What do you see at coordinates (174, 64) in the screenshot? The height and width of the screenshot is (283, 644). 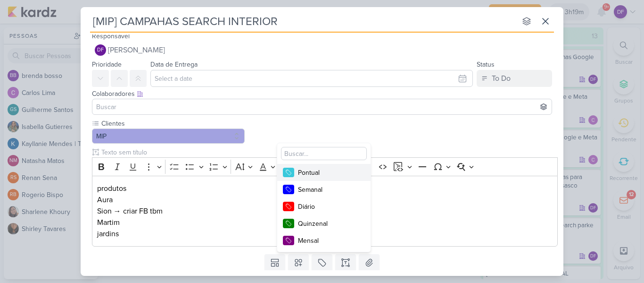 I see `label: Data de Entrega` at bounding box center [174, 64].